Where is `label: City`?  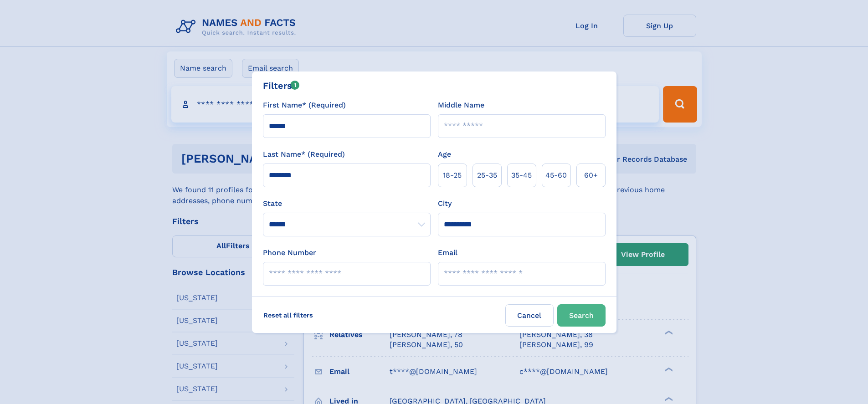
label: City is located at coordinates (444, 203).